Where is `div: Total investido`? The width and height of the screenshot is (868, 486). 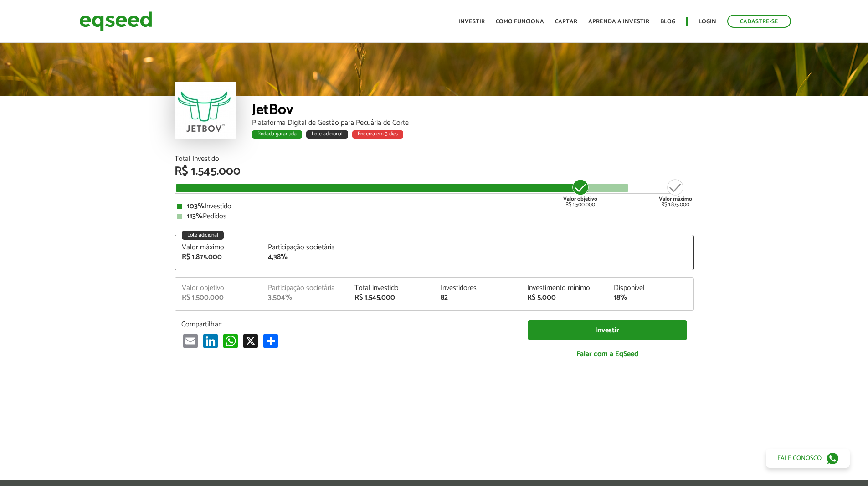
div: Total investido is located at coordinates (391, 288).